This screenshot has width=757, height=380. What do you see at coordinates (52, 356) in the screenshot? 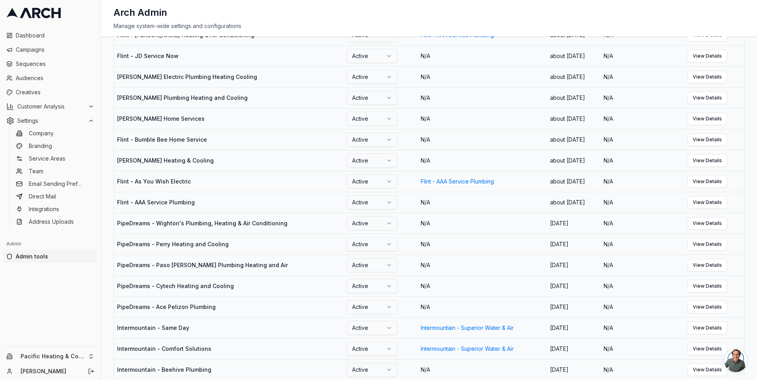
I see `span: Pacific Heating & Cooling` at bounding box center [52, 356].